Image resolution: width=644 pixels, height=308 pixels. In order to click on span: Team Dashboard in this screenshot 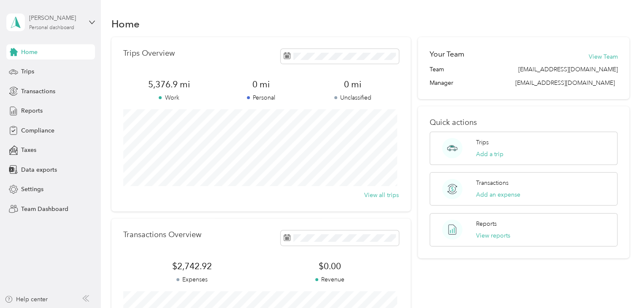, I will do `click(45, 209)`.